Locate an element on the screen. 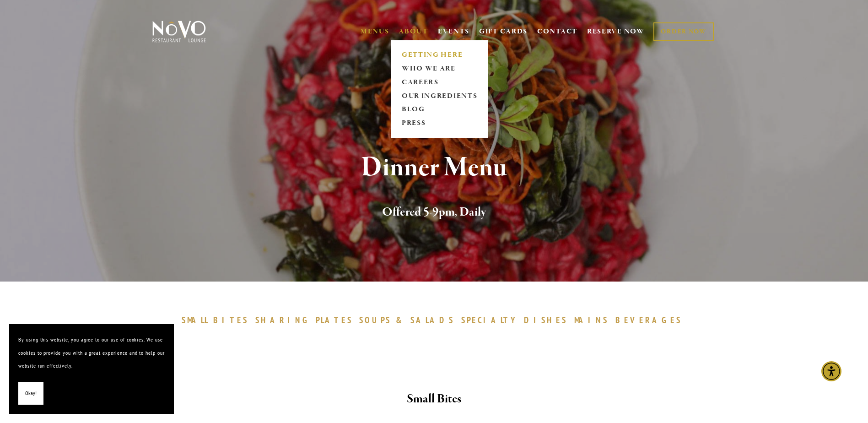  a: SOUPS&SALADS is located at coordinates (409, 320).